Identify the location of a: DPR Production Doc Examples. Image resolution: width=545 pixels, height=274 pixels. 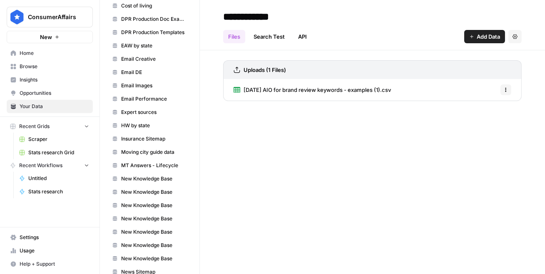
(150, 19).